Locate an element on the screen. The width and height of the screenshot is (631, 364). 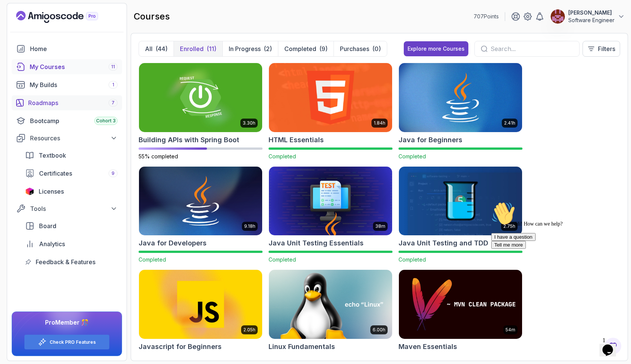
p: 9.18h is located at coordinates (250, 227).